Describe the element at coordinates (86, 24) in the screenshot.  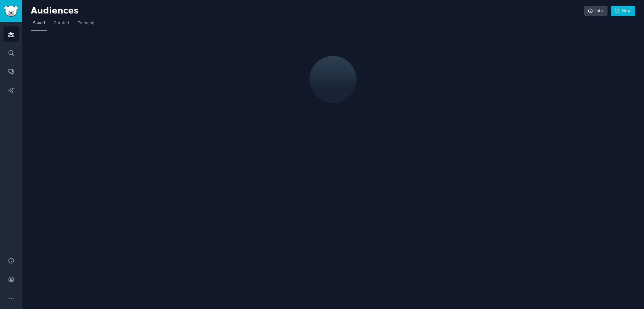
I see `a: Trending` at that location.